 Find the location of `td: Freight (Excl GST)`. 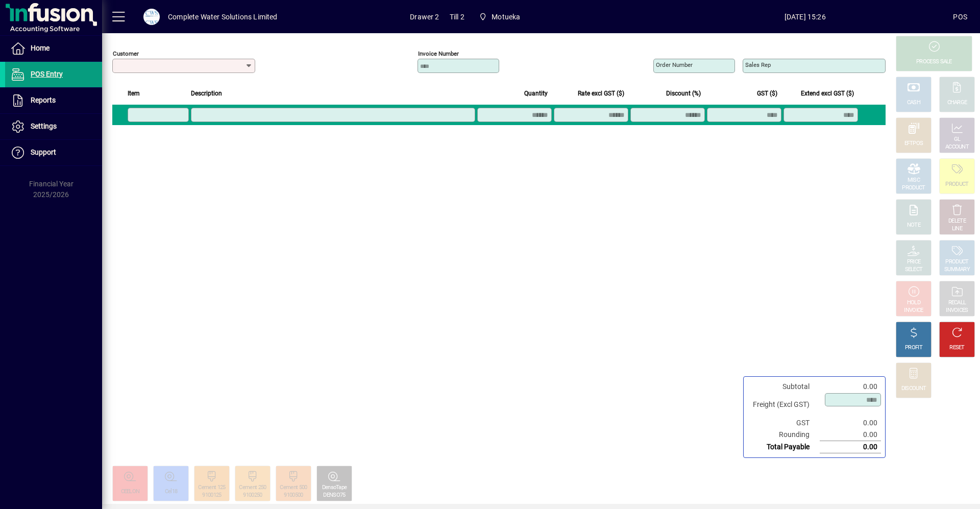

td: Freight (Excl GST) is located at coordinates (783, 405).